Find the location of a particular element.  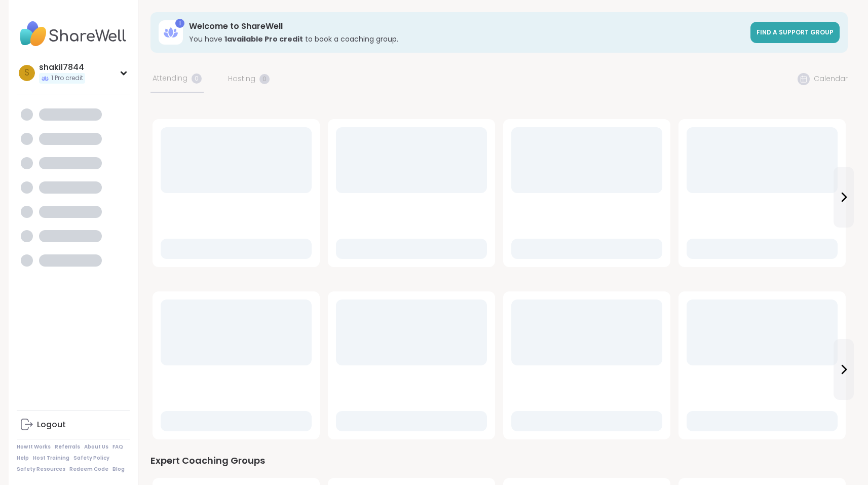

span: 1 Pro credit is located at coordinates (67, 78).